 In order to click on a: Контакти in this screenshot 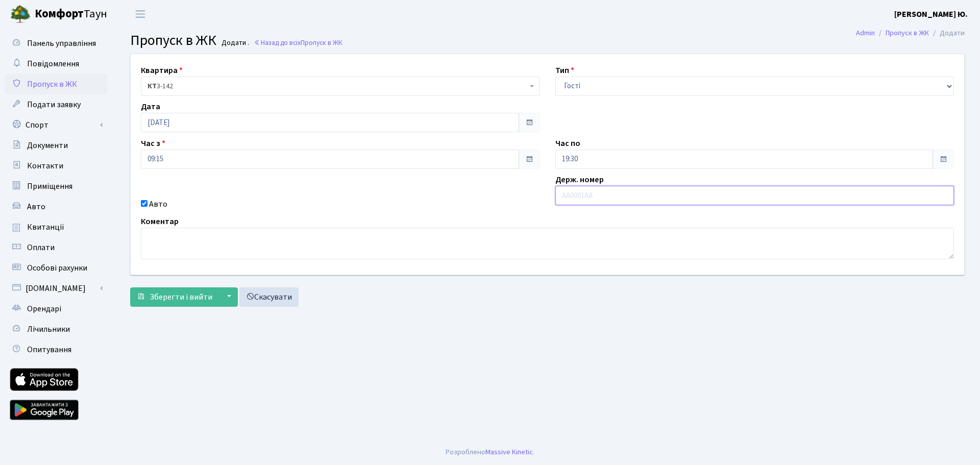, I will do `click(57, 166)`.